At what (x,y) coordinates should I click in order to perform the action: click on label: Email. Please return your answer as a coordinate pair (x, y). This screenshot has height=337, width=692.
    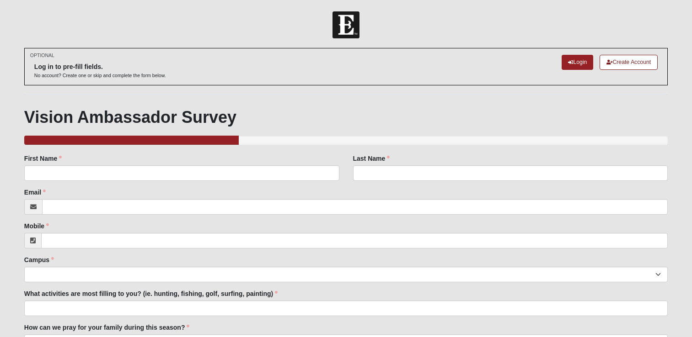
    Looking at the image, I should click on (35, 192).